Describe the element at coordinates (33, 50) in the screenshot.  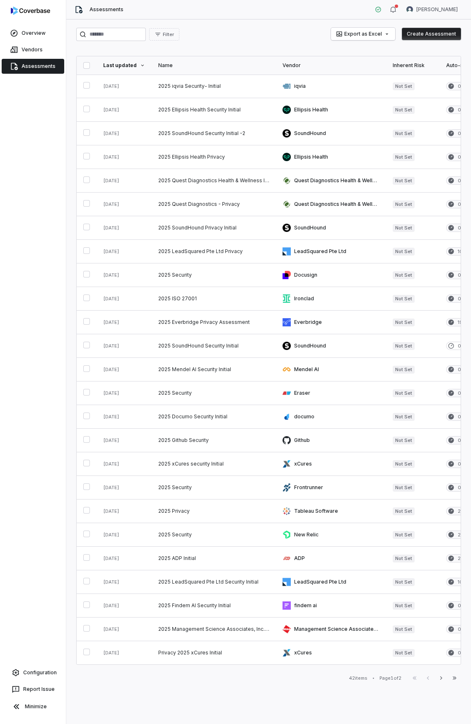
I see `a: Vendors` at that location.